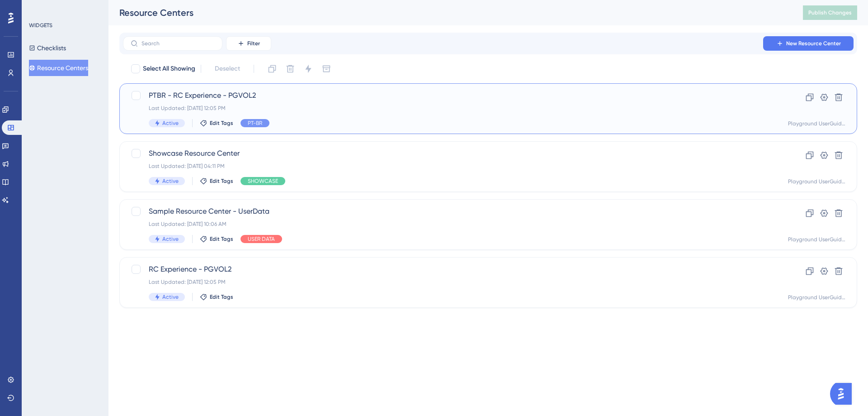 The height and width of the screenshot is (416, 868). Describe the element at coordinates (255, 123) in the screenshot. I see `span: PT-BR` at that location.